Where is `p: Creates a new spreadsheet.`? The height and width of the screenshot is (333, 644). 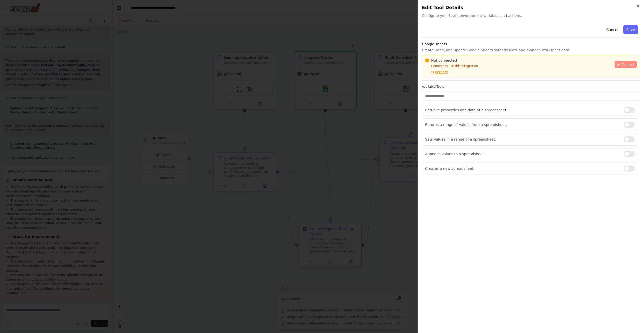
p: Creates a new spreadsheet. is located at coordinates (523, 169).